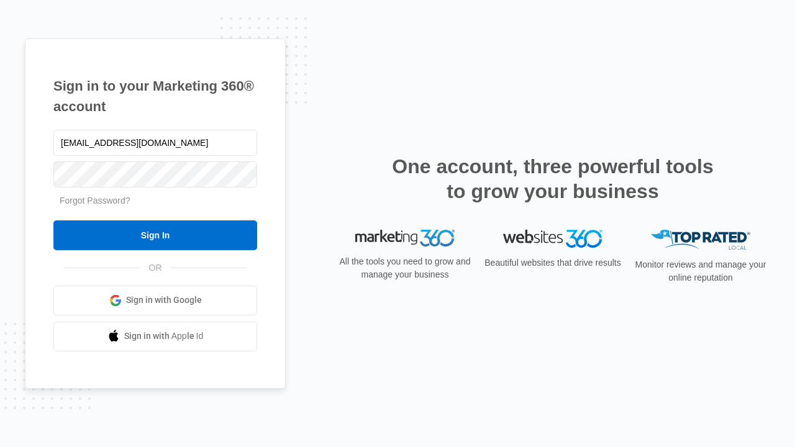  I want to click on a: Sign in with Apple Id, so click(155, 336).